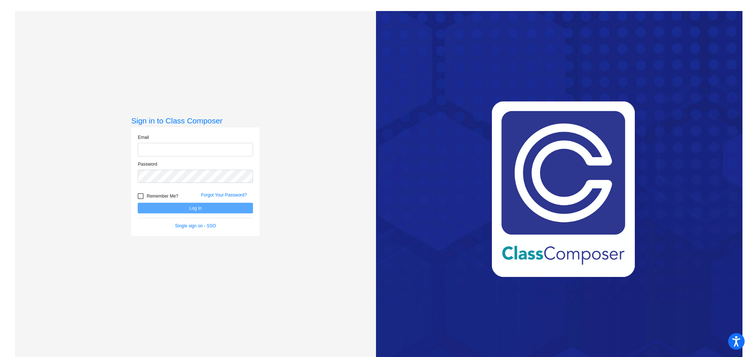  What do you see at coordinates (162, 196) in the screenshot?
I see `span: Remember Me?` at bounding box center [162, 196].